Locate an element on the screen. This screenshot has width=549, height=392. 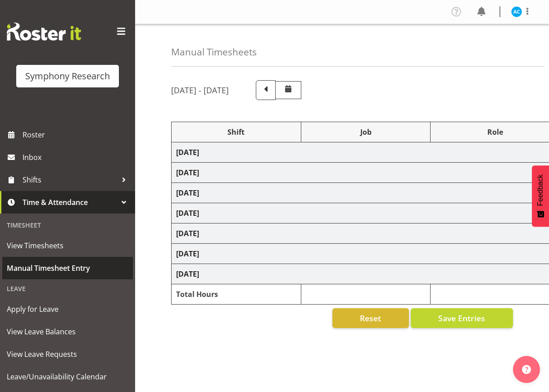
div: Shift is located at coordinates (236, 132).